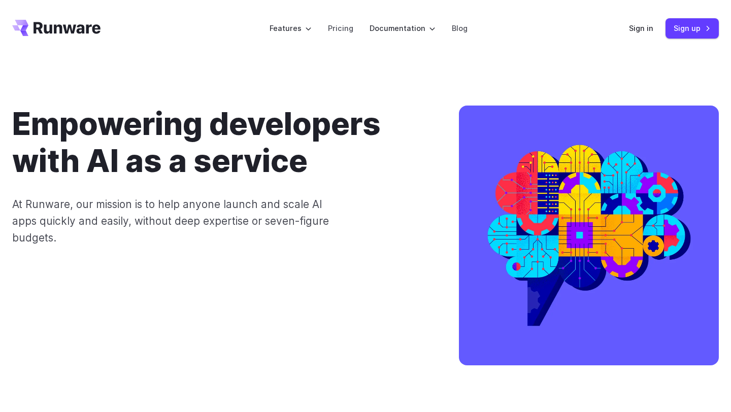  Describe the element at coordinates (589, 236) in the screenshot. I see `img: A colorful illustration of a brain made up of circuit boards` at that location.